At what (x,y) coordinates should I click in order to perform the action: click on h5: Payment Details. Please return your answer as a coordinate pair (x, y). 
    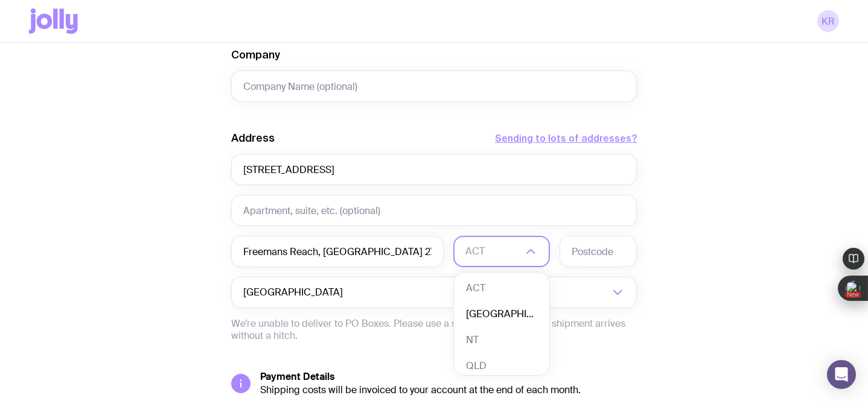
    Looking at the image, I should click on (449, 377).